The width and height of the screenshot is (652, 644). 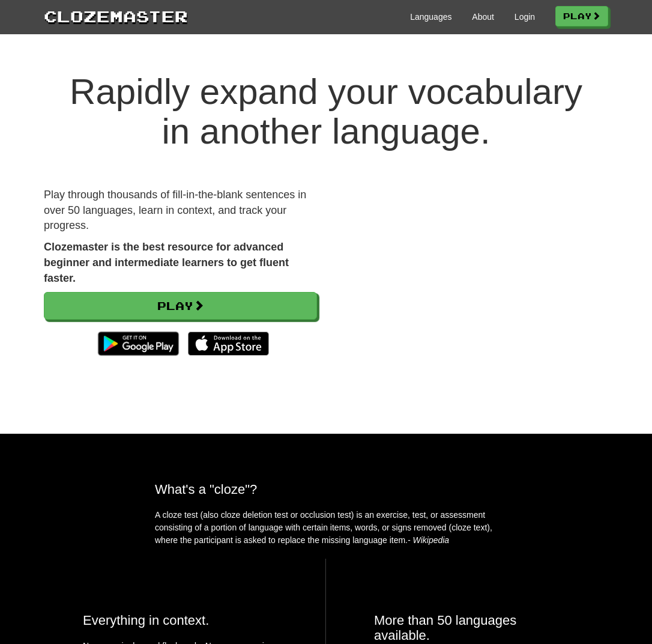 What do you see at coordinates (326, 527) in the screenshot?
I see `p: A cloze test (also cloze deletion test or occlusion test) is an exercise, test, or assessment con...` at bounding box center [326, 527].